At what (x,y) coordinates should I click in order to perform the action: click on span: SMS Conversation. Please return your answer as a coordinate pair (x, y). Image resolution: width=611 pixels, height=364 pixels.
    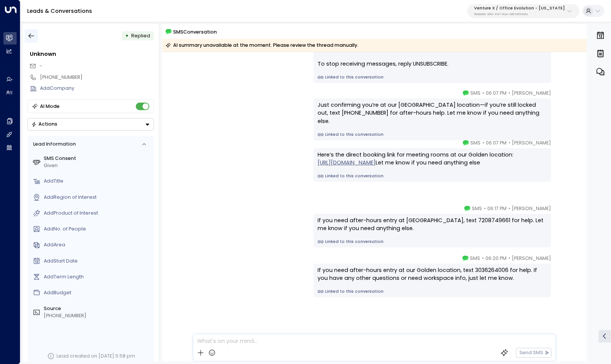
    Looking at the image, I should click on (195, 32).